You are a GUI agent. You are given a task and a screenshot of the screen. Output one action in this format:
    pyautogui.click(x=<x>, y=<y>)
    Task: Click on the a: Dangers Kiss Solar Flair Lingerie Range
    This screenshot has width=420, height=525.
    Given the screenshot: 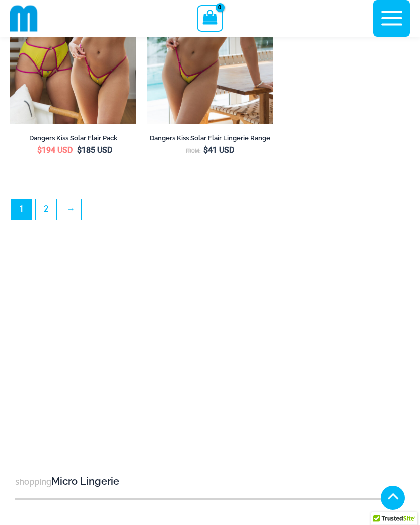 What is the action you would take?
    pyautogui.click(x=210, y=139)
    